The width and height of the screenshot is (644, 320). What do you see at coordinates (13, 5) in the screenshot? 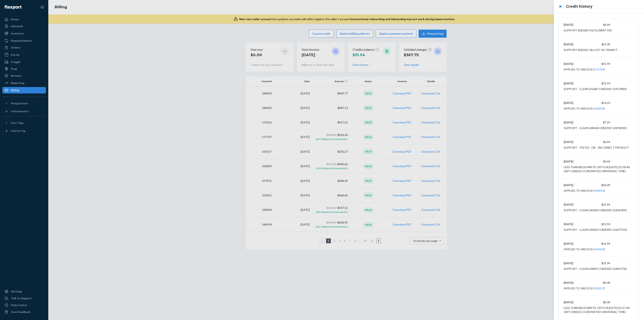
I see `span: Chat` at bounding box center [13, 5].